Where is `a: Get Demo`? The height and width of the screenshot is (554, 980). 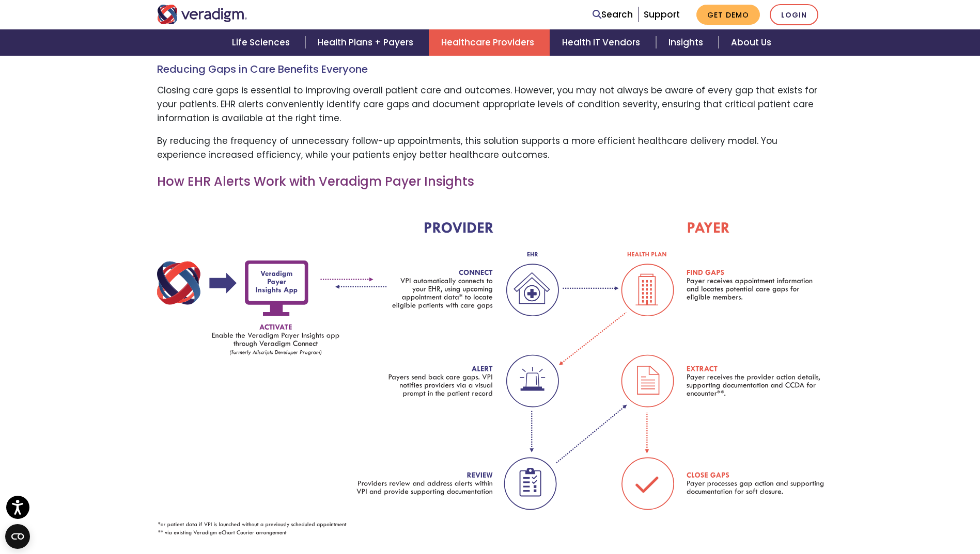
a: Get Demo is located at coordinates (728, 14).